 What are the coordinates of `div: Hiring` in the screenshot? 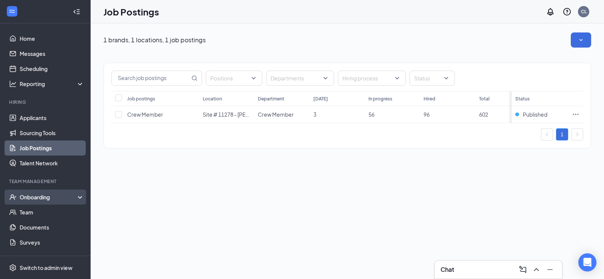 It's located at (46, 102).